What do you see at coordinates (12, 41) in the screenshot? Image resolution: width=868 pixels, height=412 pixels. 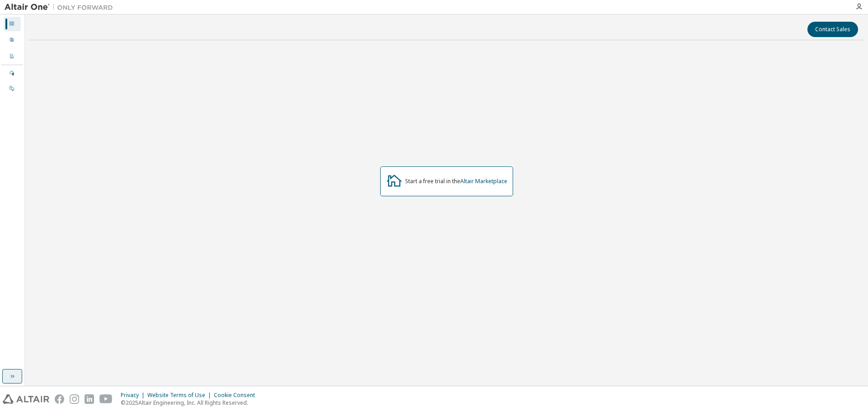 I see `div: User Profile` at bounding box center [12, 41].